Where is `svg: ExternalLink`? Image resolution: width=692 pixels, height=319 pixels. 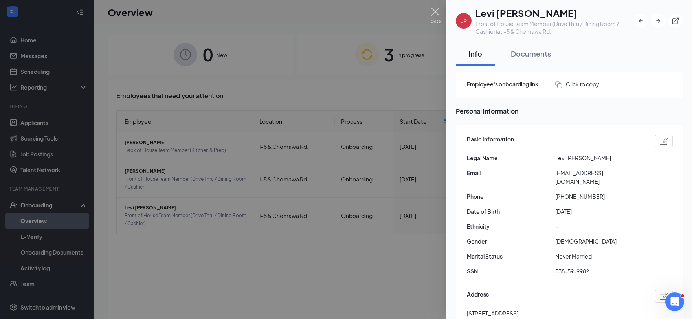
svg: ExternalLink is located at coordinates (676, 21).